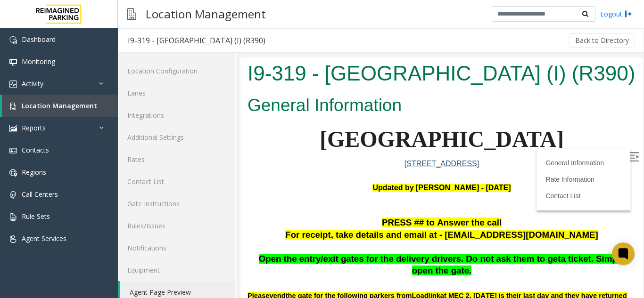 The image size is (644, 298). I want to click on button: Back to Directory, so click(602, 41).